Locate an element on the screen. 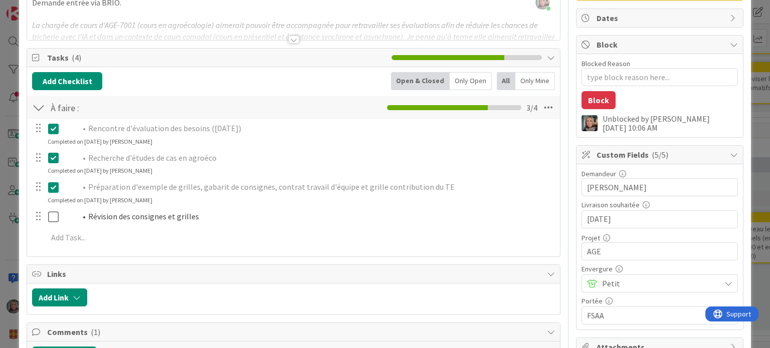 Image resolution: width=770 pixels, height=348 pixels. button: Block is located at coordinates (598, 100).